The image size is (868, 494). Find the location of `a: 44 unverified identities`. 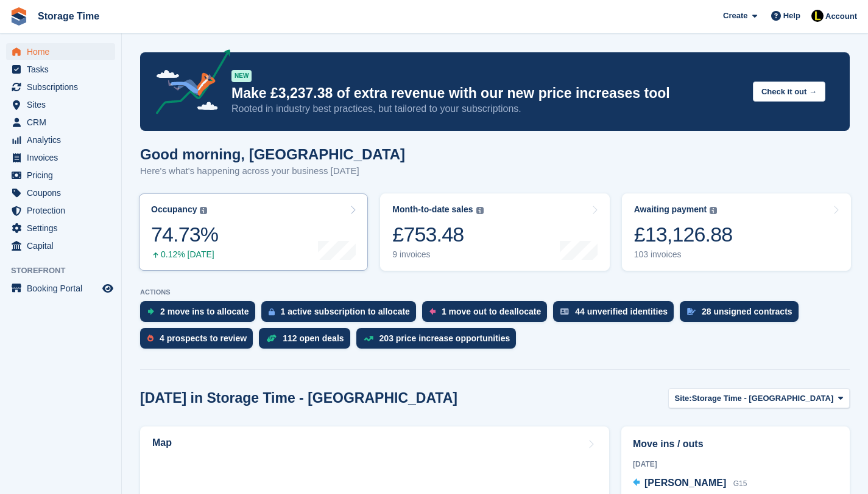

a: 44 unverified identities is located at coordinates (616, 315).